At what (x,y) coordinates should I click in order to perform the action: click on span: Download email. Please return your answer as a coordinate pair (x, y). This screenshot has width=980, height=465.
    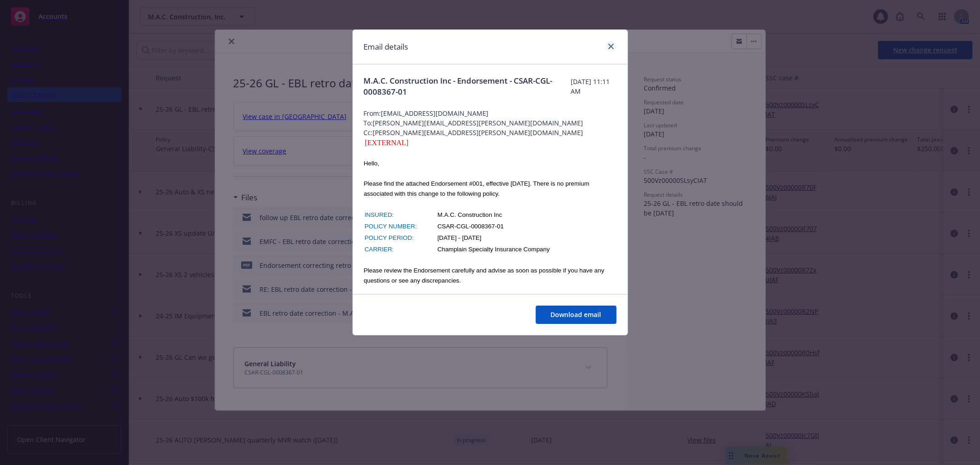
    Looking at the image, I should click on (576, 314).